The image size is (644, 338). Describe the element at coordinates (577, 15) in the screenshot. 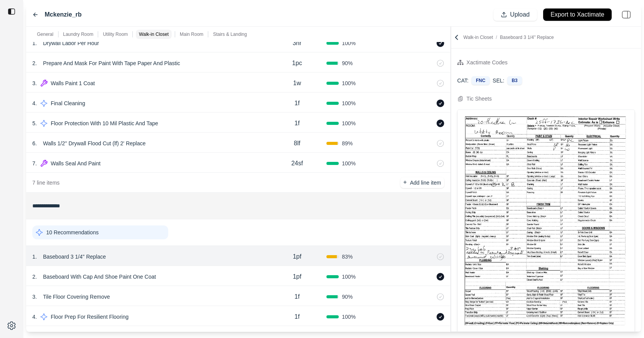

I see `p: Export to Xactimate` at that location.